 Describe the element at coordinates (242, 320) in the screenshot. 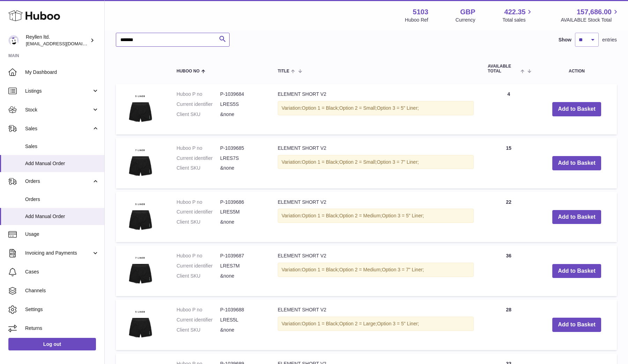

I see `dd: LRES5L` at that location.